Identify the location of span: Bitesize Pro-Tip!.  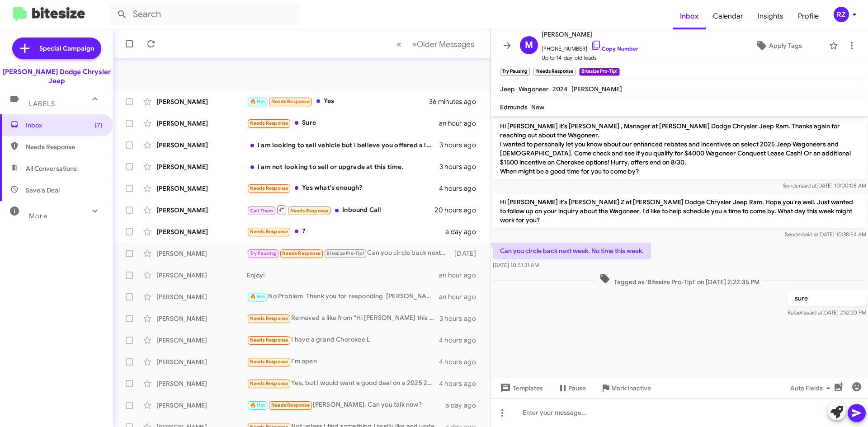
(345, 253).